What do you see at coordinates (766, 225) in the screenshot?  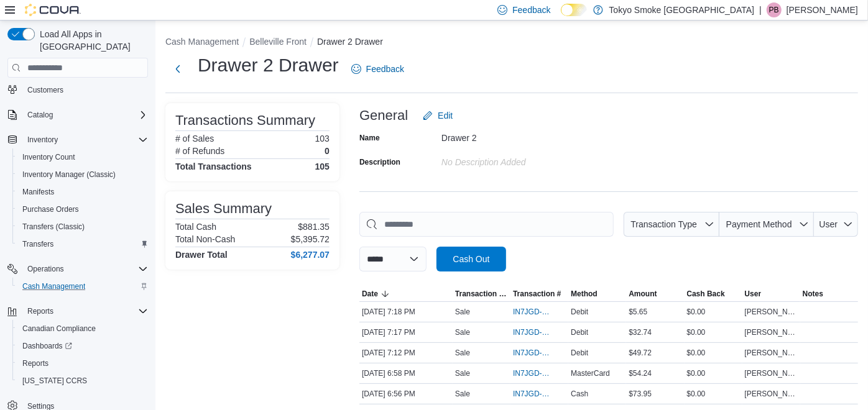 I see `button: Payment Method` at bounding box center [766, 225].